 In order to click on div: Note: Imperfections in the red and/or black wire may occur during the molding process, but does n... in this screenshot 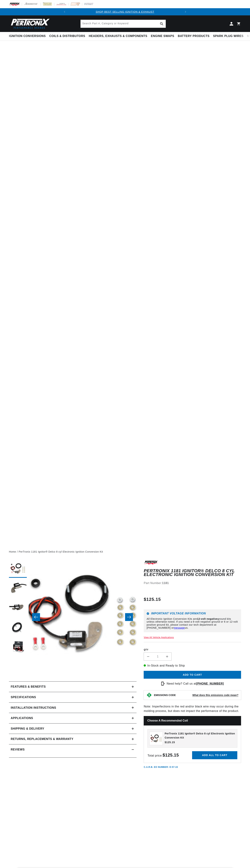, I will do `click(192, 664)`.